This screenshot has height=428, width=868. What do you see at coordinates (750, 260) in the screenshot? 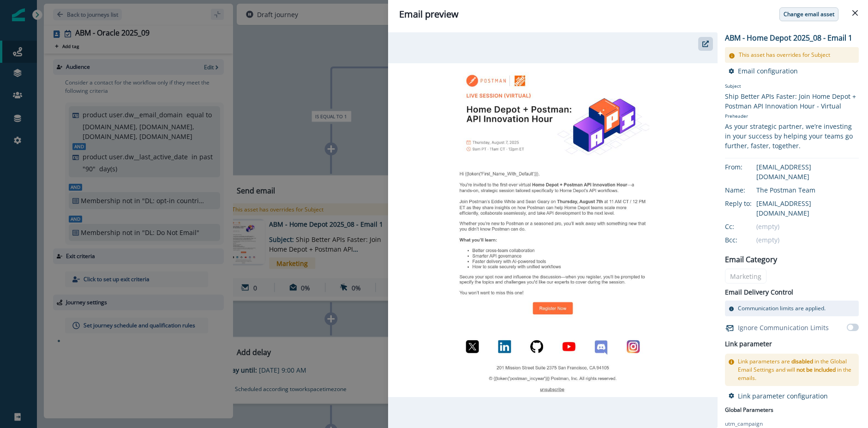
I see `p: Email Category` at bounding box center [750, 260].